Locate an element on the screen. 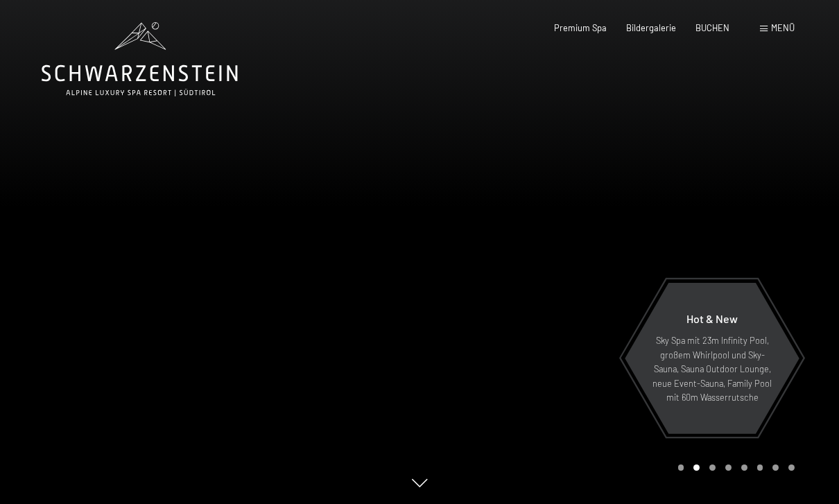  div: Carousel Page 8 is located at coordinates (791, 467).